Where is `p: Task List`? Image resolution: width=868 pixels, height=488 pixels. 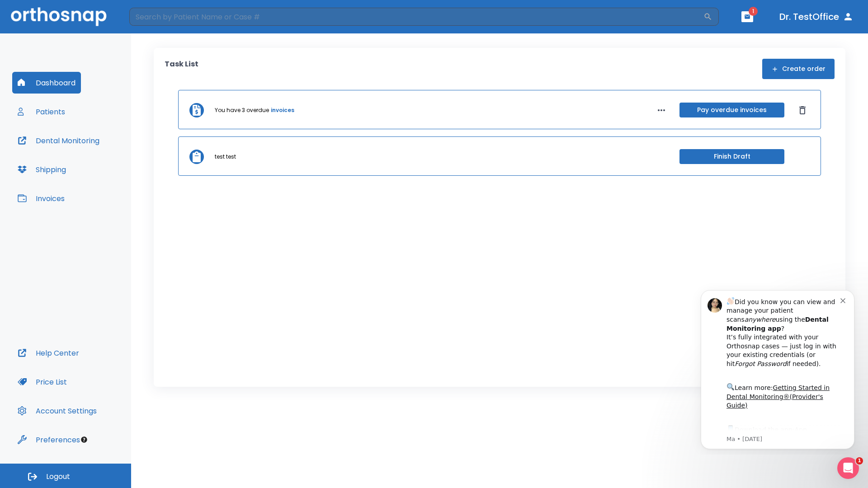 p: Task List is located at coordinates (181, 68).